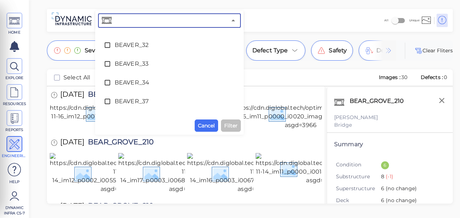 The image size is (460, 218). Describe the element at coordinates (433, 50) in the screenshot. I see `button: Clear Fliters` at that location.